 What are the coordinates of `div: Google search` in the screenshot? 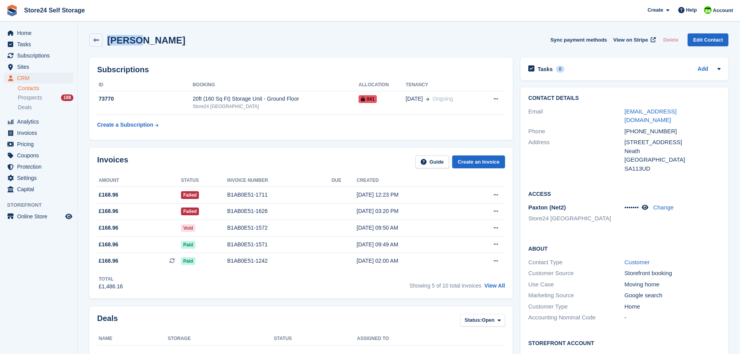 It's located at (673, 295).